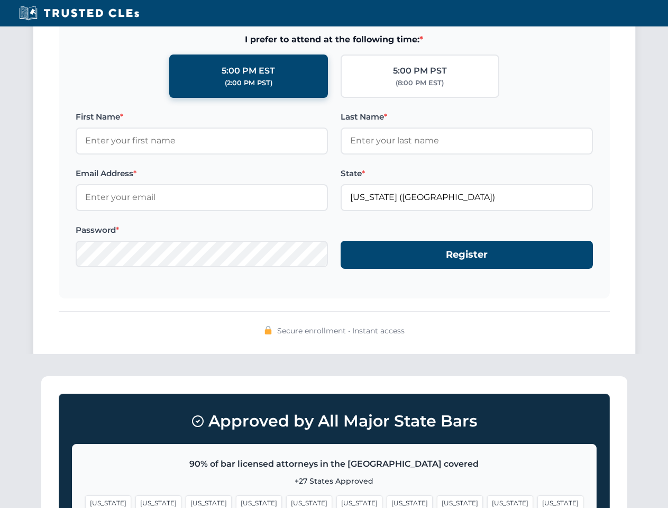 The height and width of the screenshot is (508, 668). I want to click on p: +27 States Approved, so click(334, 481).